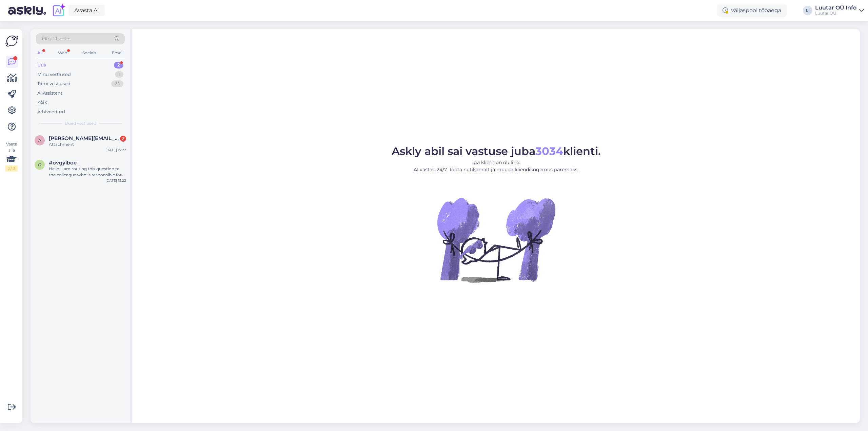 The width and height of the screenshot is (868, 431). I want to click on div: AI Assistent, so click(50, 93).